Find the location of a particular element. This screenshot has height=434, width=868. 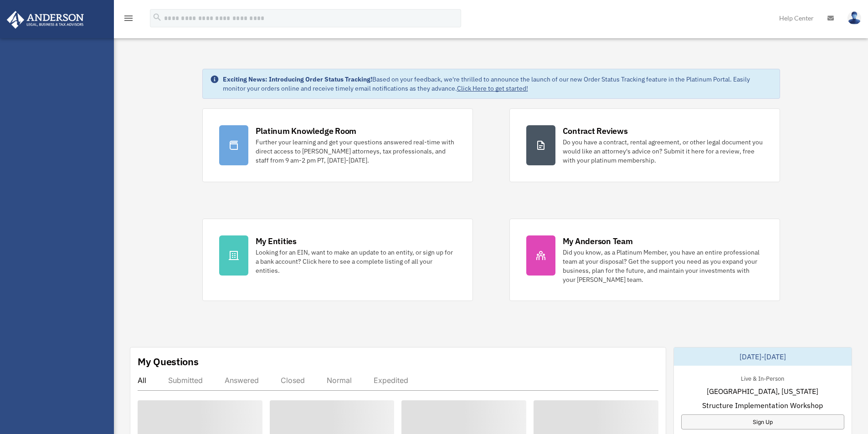

a: Platinum Knowledge Room Further your learning and get your questions answered real-time with dire... is located at coordinates (337, 146).